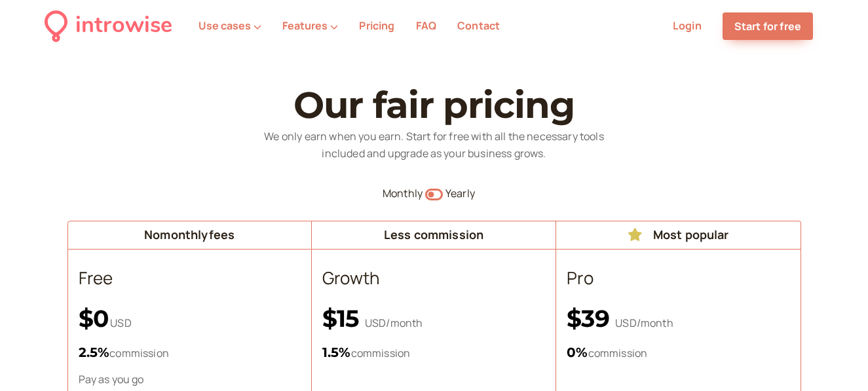 This screenshot has width=868, height=391. What do you see at coordinates (189, 319) in the screenshot?
I see `p: USD` at bounding box center [189, 319].